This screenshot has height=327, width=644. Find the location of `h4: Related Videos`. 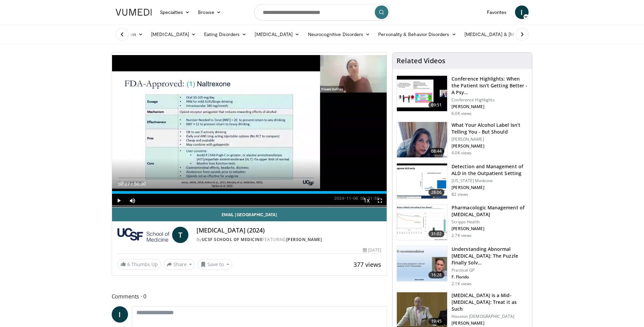

h4: Related Videos is located at coordinates (421, 61).